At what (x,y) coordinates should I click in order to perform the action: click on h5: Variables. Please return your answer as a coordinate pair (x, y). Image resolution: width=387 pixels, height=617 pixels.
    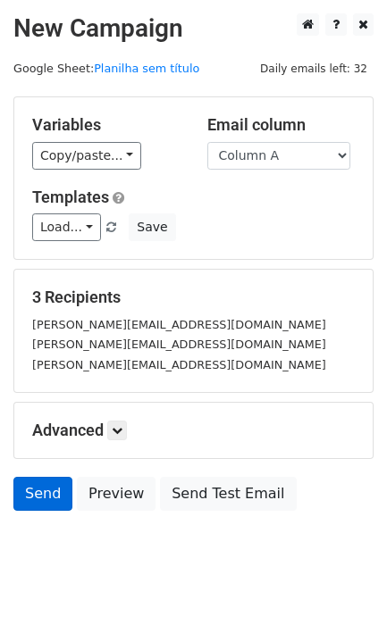
    Looking at the image, I should click on (106, 125).